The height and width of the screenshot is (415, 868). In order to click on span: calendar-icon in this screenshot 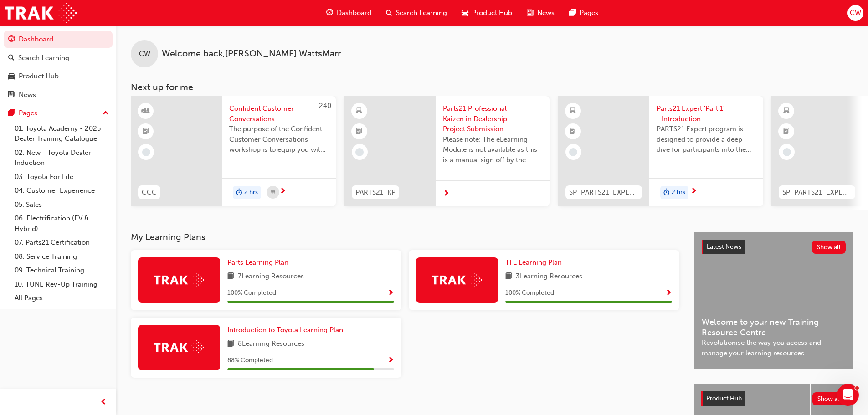, I will do `click(273, 192)`.